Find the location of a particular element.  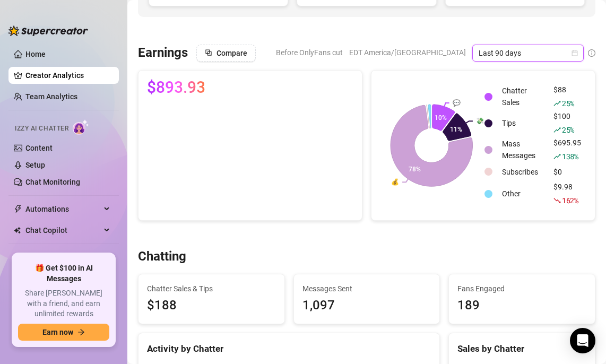

span: Automations is located at coordinates (63, 209).